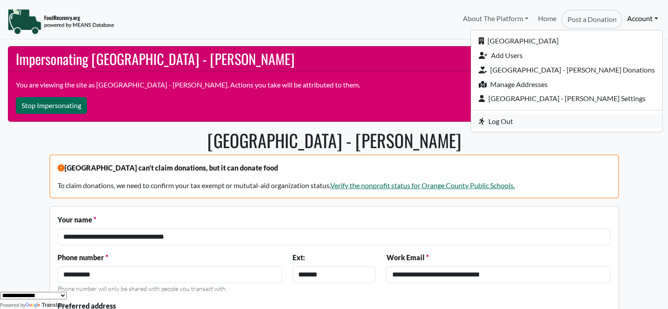 The width and height of the screenshot is (668, 309). What do you see at coordinates (61, 22) in the screenshot?
I see `img: NavigationLogo_FoodRecovery-91c16205cd0af1ed486a0f1a7774a6544ea792ac00100771e7dd3ec7c0e58e41.png` at bounding box center [61, 22].